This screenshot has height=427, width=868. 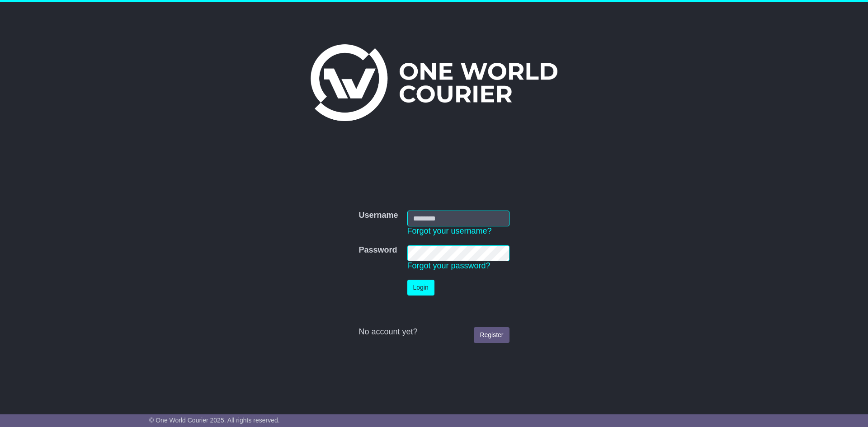 I want to click on label: Password, so click(x=377, y=250).